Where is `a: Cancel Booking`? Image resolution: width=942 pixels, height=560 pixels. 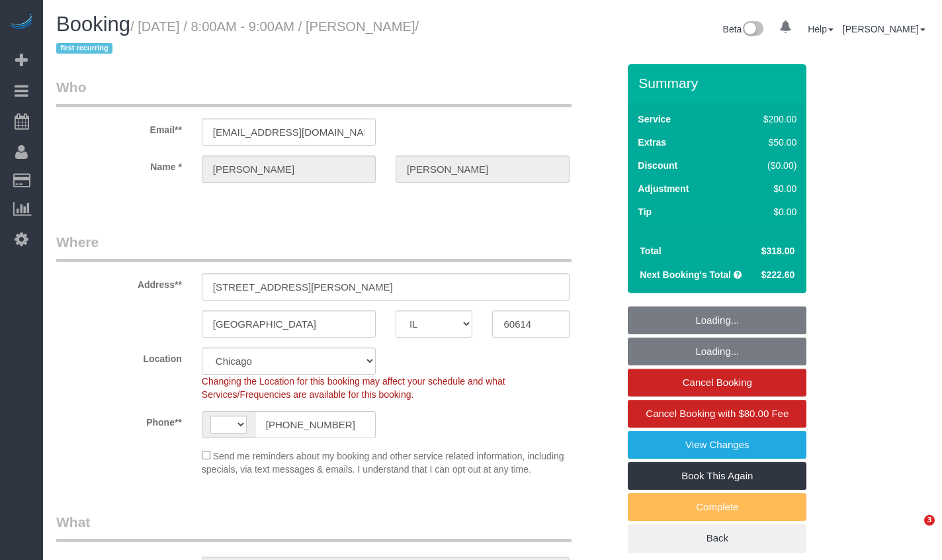
a: Cancel Booking is located at coordinates (717, 383).